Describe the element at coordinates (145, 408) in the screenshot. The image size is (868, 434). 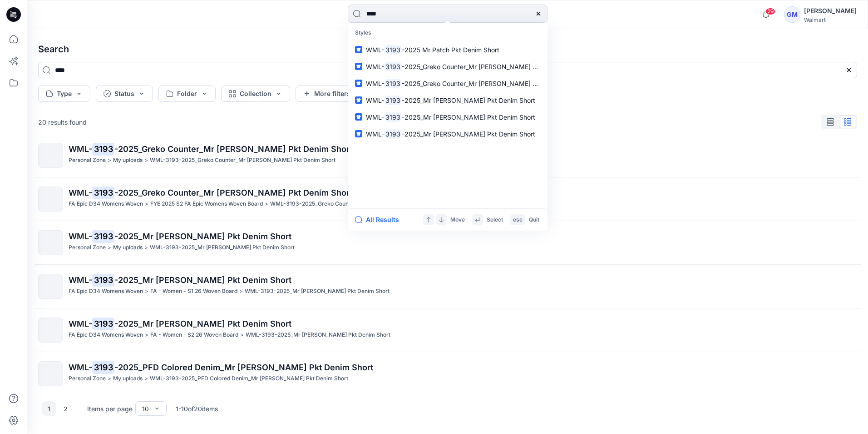
I see `div: 10` at that location.